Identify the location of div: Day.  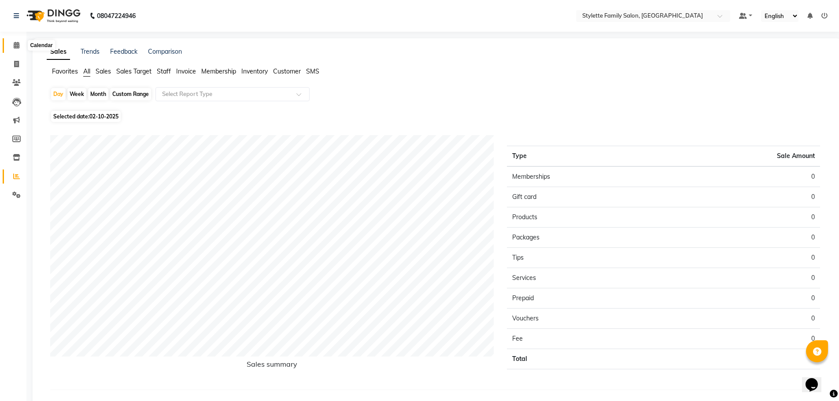
(58, 94).